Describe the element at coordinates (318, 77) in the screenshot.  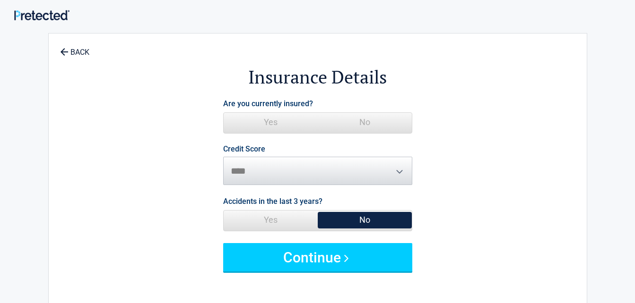
I see `h2: Insurance Details` at that location.